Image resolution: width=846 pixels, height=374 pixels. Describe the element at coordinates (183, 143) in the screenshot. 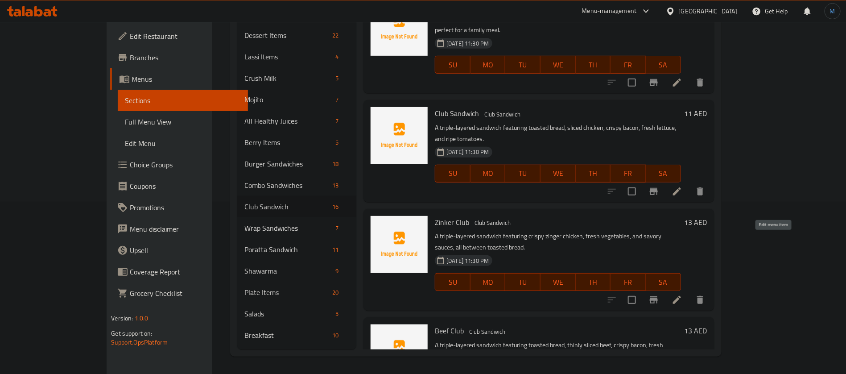

I see `a: Edit Menu` at that location.